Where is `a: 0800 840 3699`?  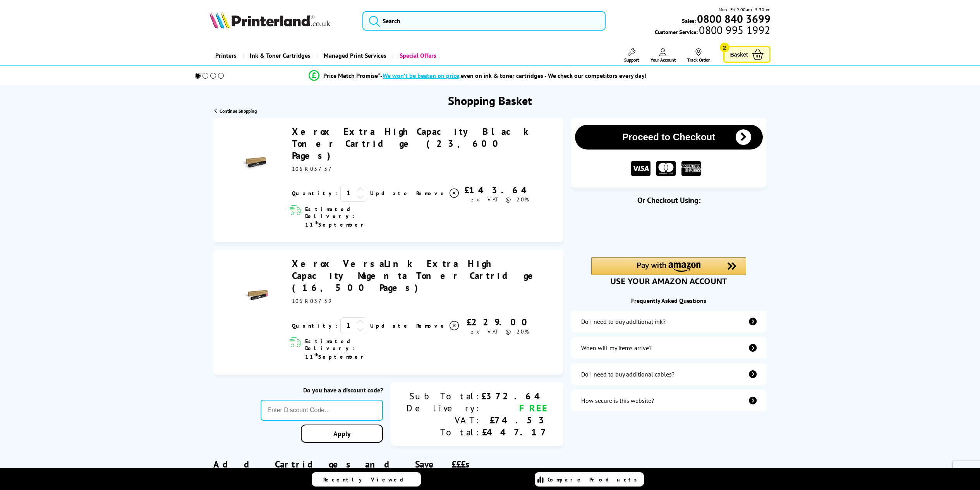 a: 0800 840 3699 is located at coordinates (733, 18).